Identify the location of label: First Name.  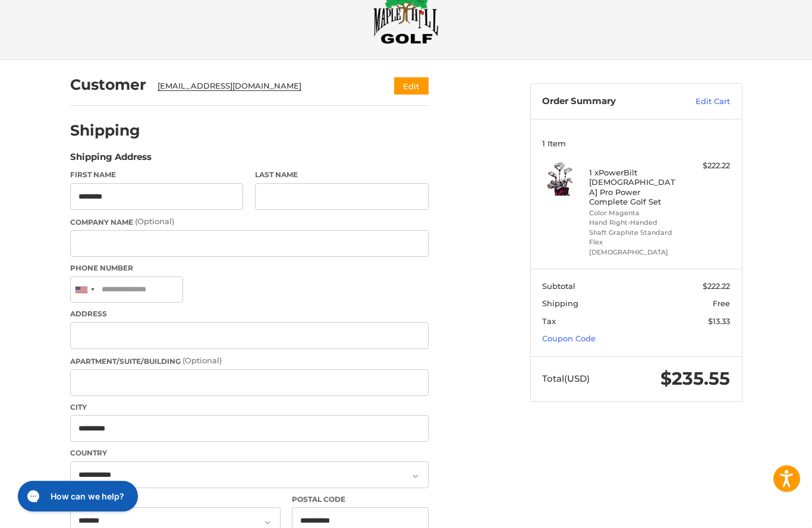
(157, 176).